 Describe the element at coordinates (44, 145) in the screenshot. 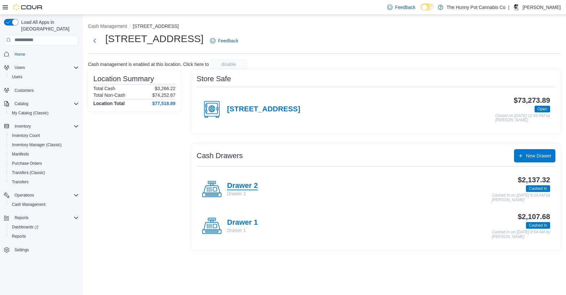

I see `button: Inventory Manager (Classic)` at that location.